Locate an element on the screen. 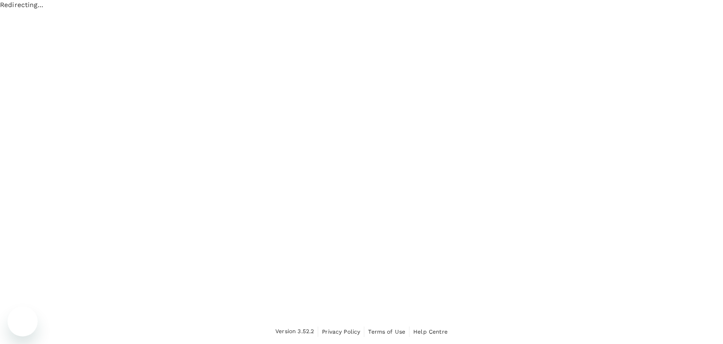 The image size is (723, 344). span: Privacy Policy is located at coordinates (341, 332).